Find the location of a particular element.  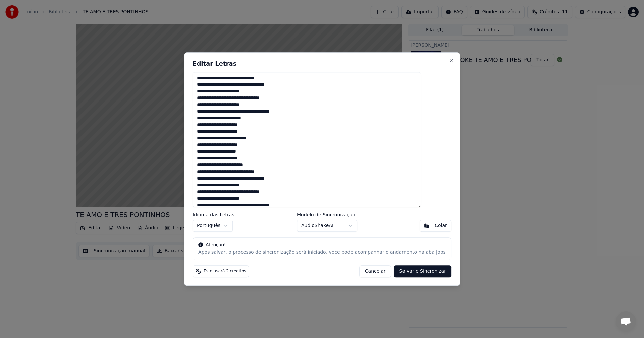

span: Este usará 2 créditos is located at coordinates (225, 271).